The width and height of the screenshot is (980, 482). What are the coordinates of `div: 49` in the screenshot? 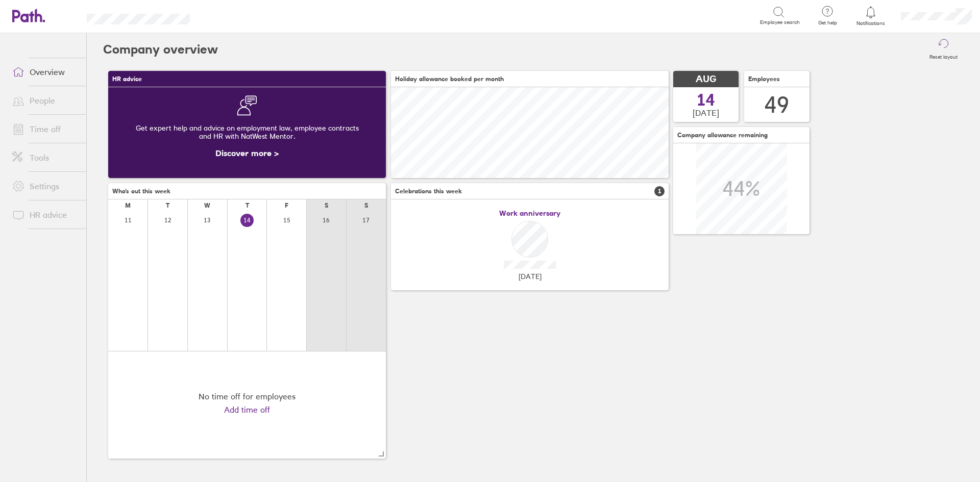 It's located at (777, 105).